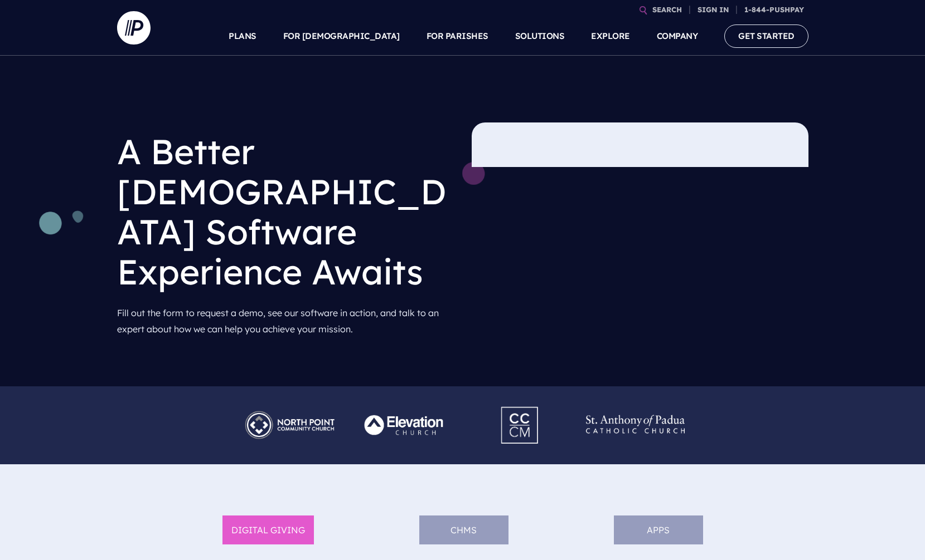 This screenshot has height=560, width=925. Describe the element at coordinates (635, 410) in the screenshot. I see `picture: Pushpay_Logo__StAnthony` at that location.